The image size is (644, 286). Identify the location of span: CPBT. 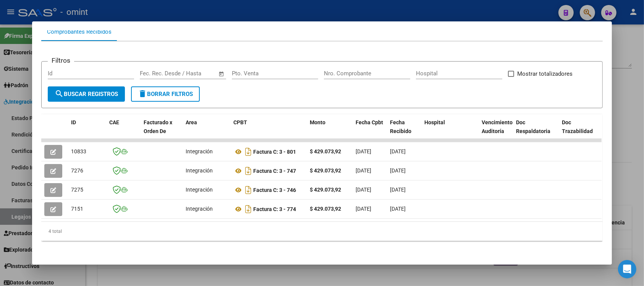
(240, 122).